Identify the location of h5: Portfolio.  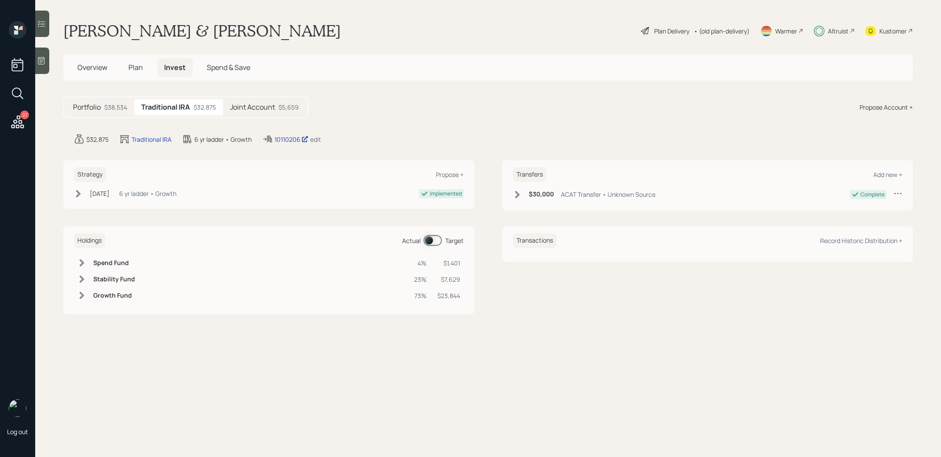
(87, 107).